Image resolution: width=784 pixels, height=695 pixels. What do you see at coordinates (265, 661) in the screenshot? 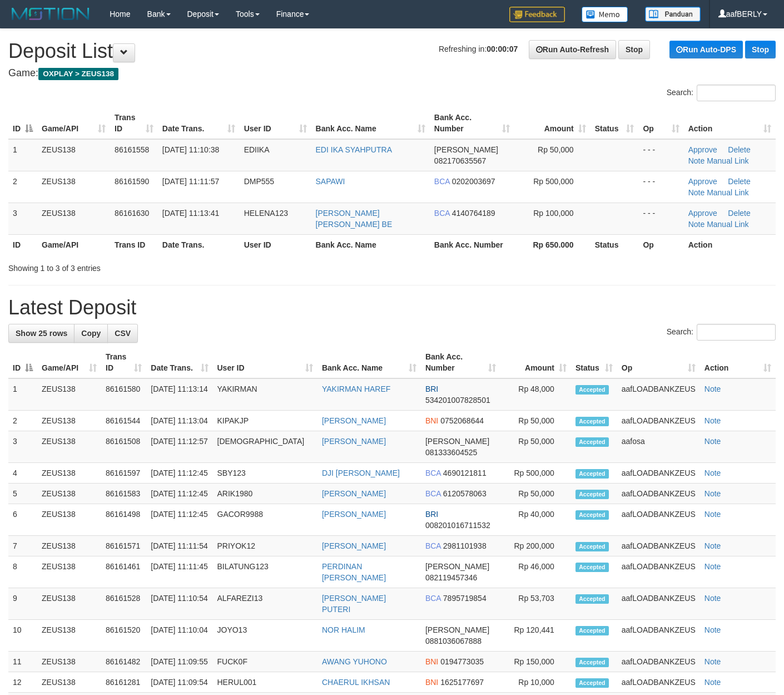
I see `td: FUCK0F` at bounding box center [265, 661].